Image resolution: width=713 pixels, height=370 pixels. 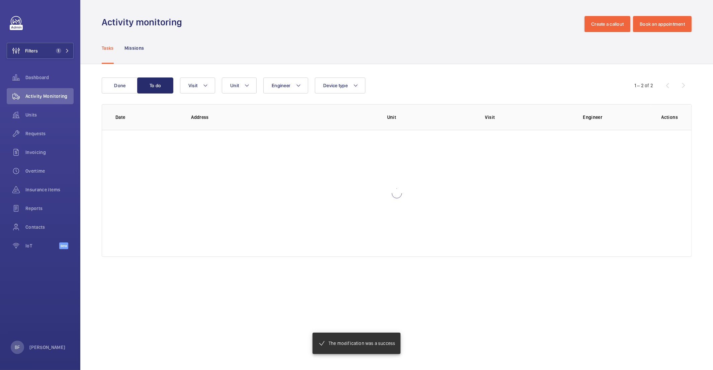 I want to click on span: Visit, so click(x=193, y=86).